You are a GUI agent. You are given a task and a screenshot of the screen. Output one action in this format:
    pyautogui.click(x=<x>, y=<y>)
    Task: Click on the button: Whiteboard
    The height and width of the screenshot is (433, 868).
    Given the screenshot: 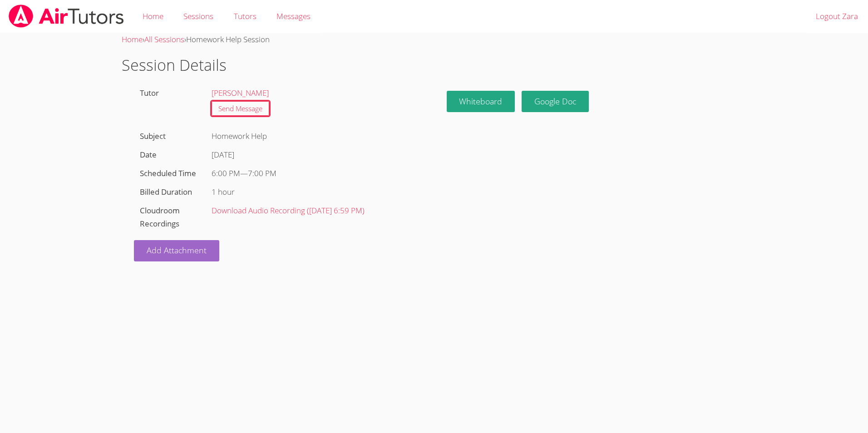 What is the action you would take?
    pyautogui.click(x=481, y=101)
    